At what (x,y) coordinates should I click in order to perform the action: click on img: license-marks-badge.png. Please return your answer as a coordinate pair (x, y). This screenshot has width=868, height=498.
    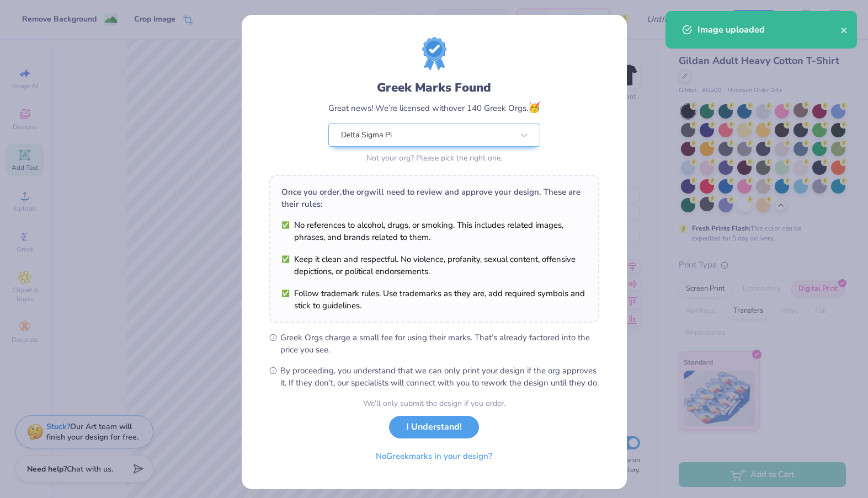
    Looking at the image, I should click on (434, 54).